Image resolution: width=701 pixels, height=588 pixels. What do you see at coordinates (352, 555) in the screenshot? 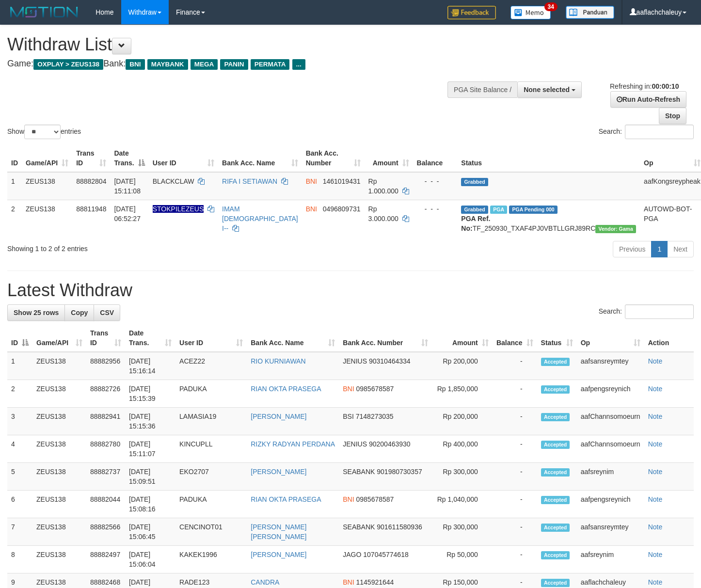
I see `span: JAGO` at bounding box center [352, 555].